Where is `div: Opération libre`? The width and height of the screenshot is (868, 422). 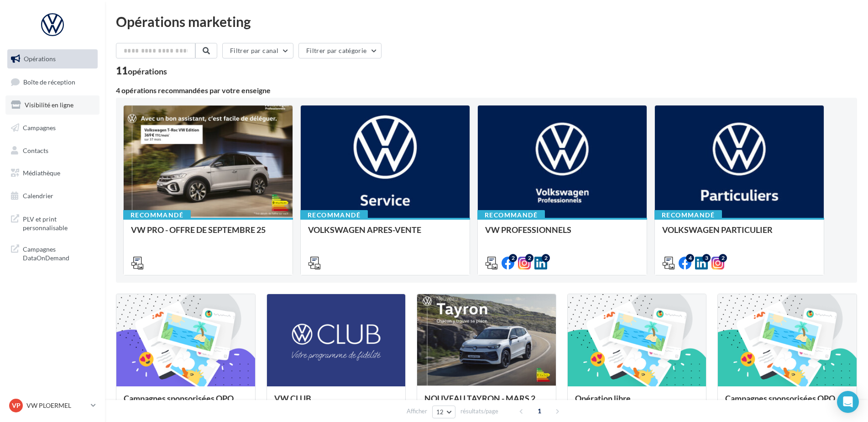 div: Opération libre is located at coordinates (637, 403).